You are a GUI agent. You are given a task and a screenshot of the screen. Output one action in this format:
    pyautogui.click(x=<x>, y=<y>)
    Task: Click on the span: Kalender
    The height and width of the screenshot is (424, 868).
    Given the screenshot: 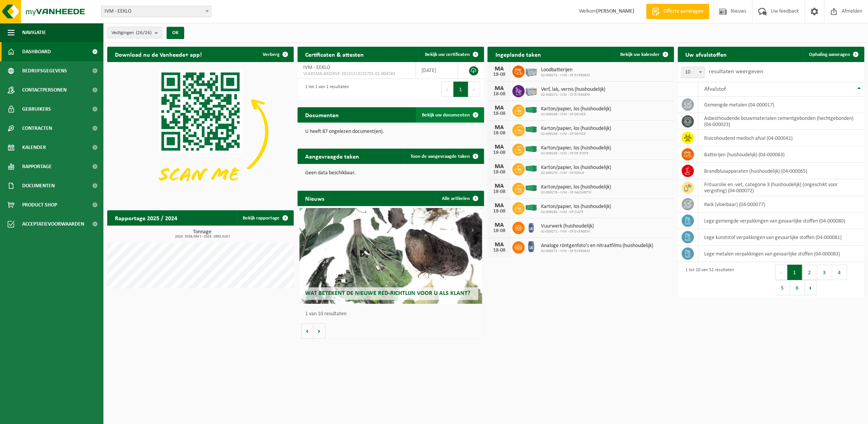 What is the action you would take?
    pyautogui.click(x=34, y=147)
    